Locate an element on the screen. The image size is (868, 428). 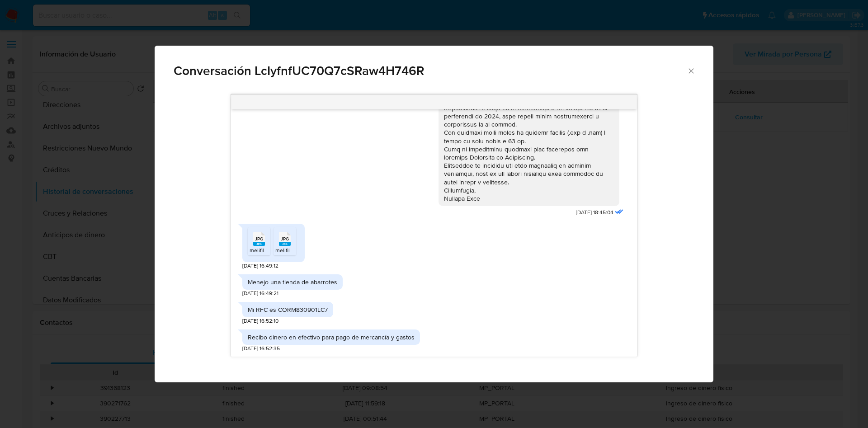
div: Recibo dinero en efectivo para pago de mercancía y gastos is located at coordinates (331, 337).